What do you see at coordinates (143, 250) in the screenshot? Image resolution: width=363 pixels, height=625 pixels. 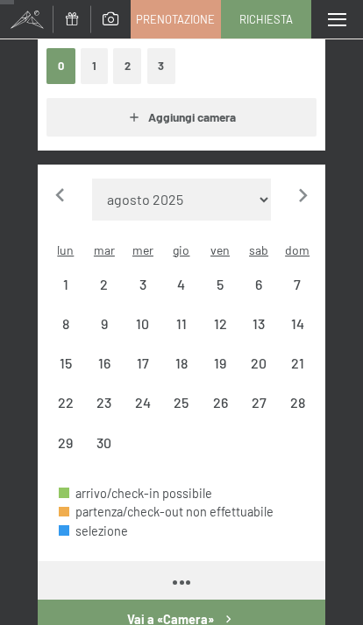 I see `abbr: mercoledì` at bounding box center [143, 250].